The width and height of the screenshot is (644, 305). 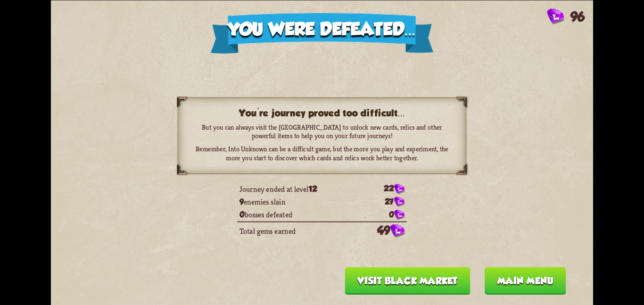 I want to click on div: Gems, so click(x=566, y=17).